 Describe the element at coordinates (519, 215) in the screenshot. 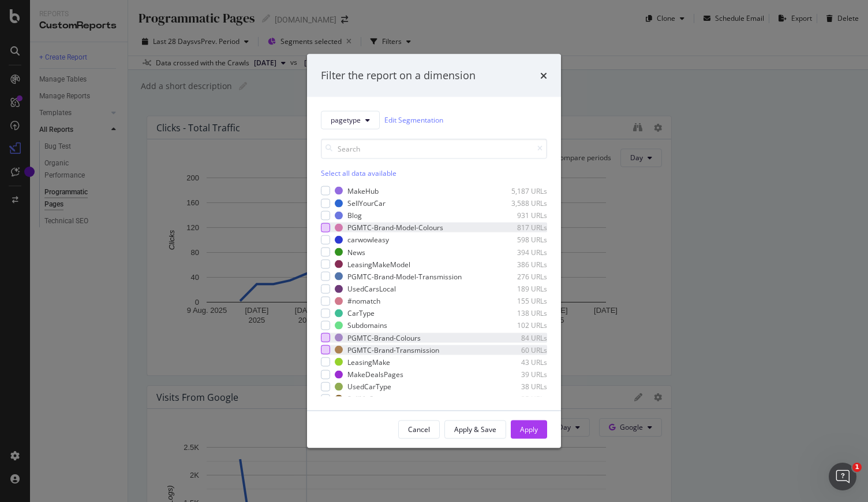

I see `div: 931 URLs` at that location.